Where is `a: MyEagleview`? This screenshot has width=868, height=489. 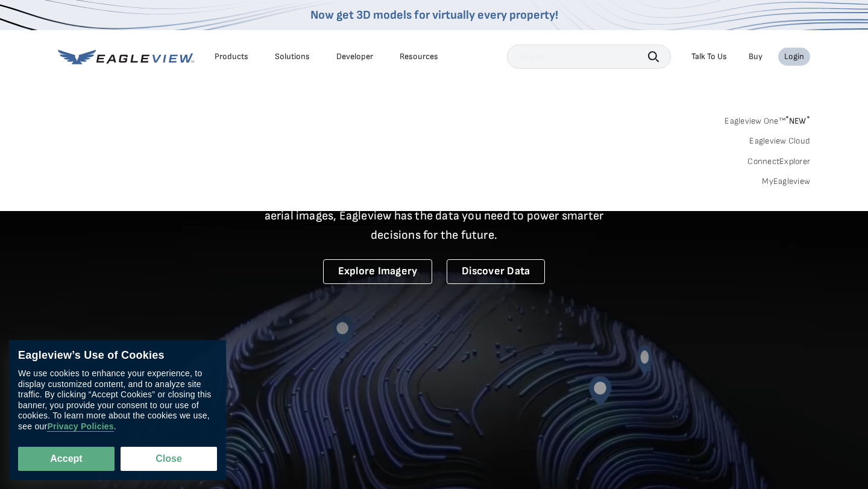 a: MyEagleview is located at coordinates (786, 182).